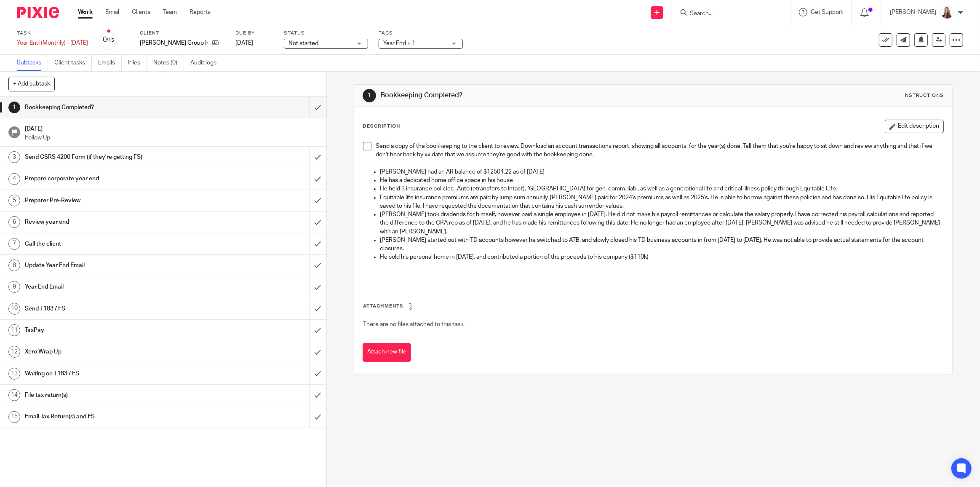 This screenshot has width=980, height=487. I want to click on a: Team, so click(170, 12).